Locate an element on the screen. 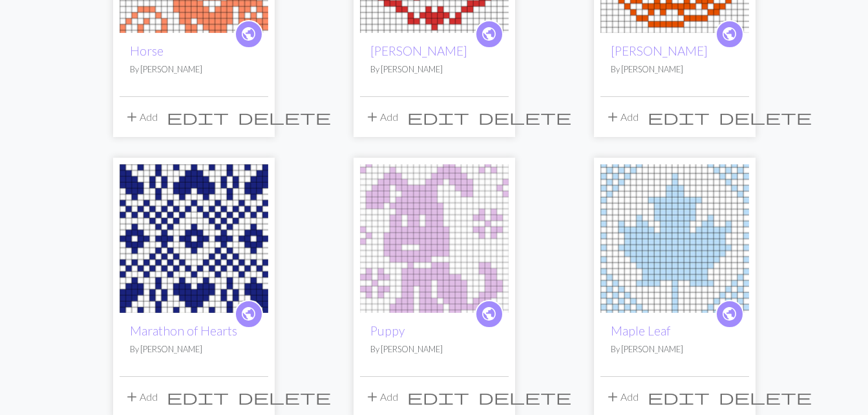 Image resolution: width=868 pixels, height=415 pixels. img: Marathon of Hearts is located at coordinates (194, 238).